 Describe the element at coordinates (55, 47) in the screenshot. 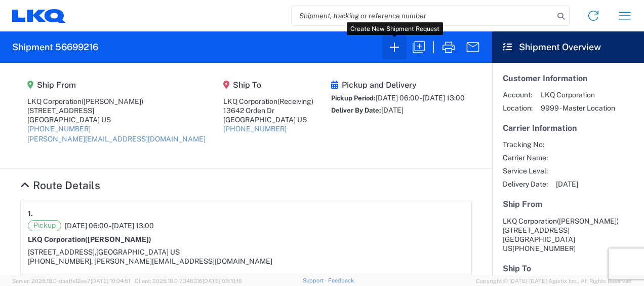

I see `h2: Shipment 56699216` at that location.